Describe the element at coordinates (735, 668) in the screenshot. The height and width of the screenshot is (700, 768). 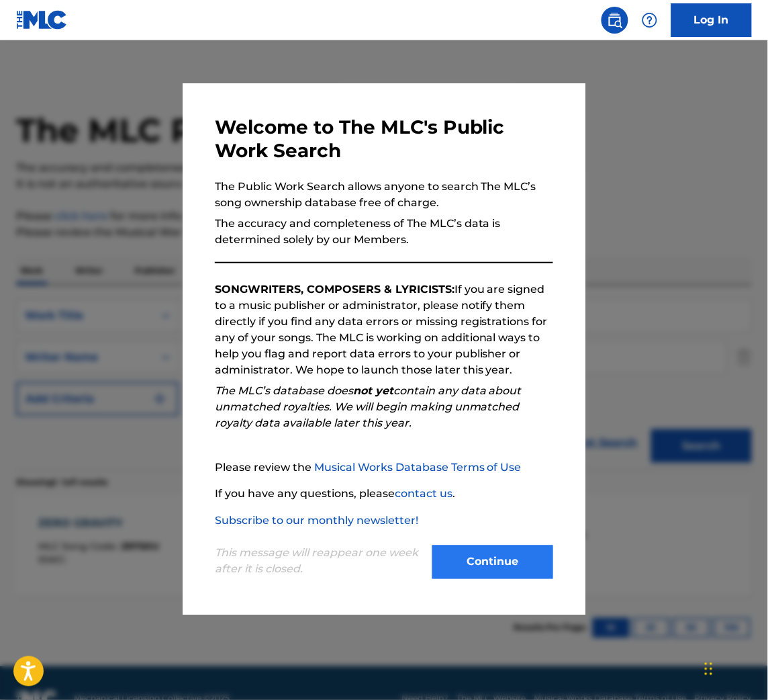
I see `div: Chat Widget` at that location.